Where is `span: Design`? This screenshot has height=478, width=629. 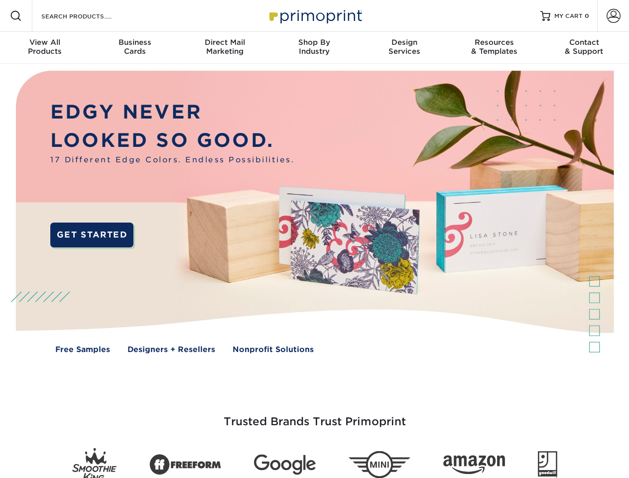 span: Design is located at coordinates (404, 42).